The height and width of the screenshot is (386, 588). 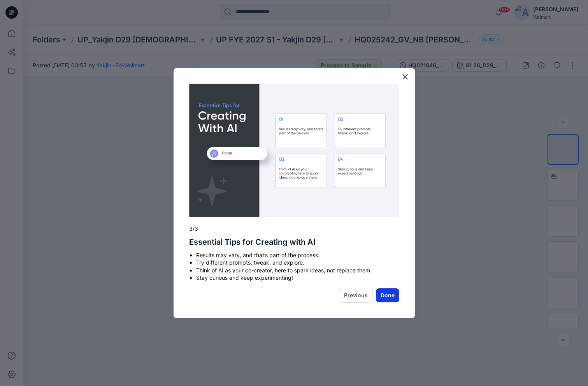 I want to click on li: Results may vary, and that’s part of the process., so click(x=298, y=255).